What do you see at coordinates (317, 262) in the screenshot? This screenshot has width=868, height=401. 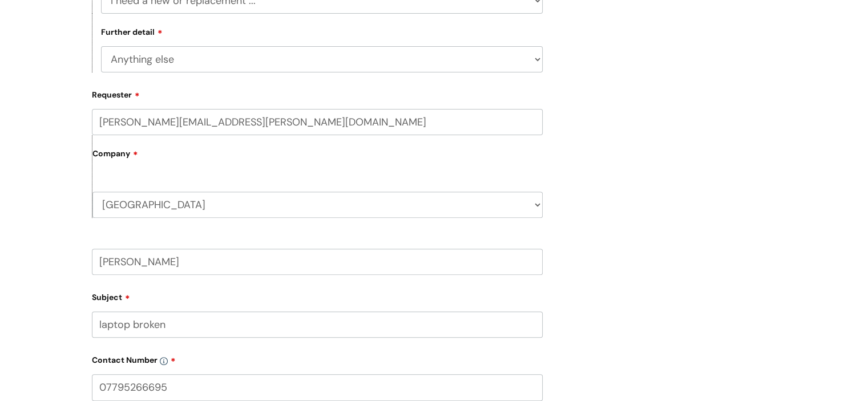 I see `input: Your Name` at bounding box center [317, 262].